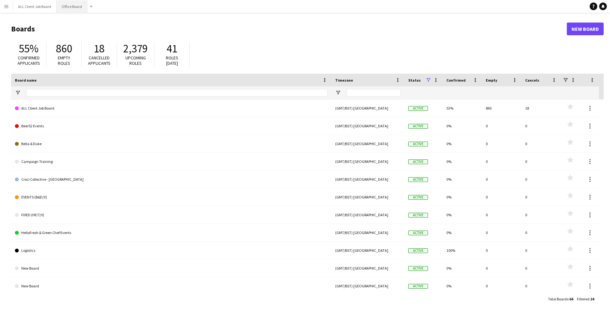 This screenshot has height=315, width=610. I want to click on span: Filtered, so click(583, 299).